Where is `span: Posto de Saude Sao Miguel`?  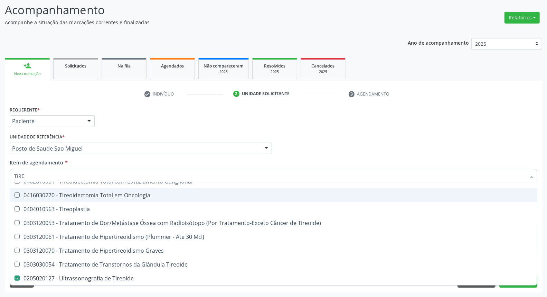
span: Posto de Saude Sao Miguel is located at coordinates (135, 148).